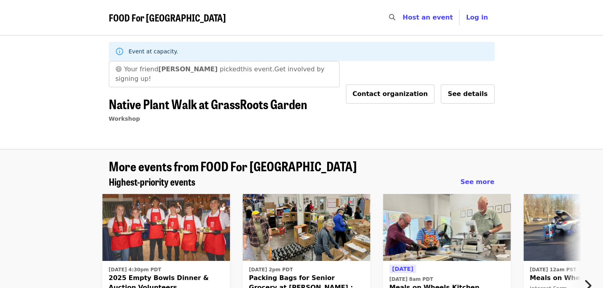  Describe the element at coordinates (477, 17) in the screenshot. I see `span: Log in` at that location.